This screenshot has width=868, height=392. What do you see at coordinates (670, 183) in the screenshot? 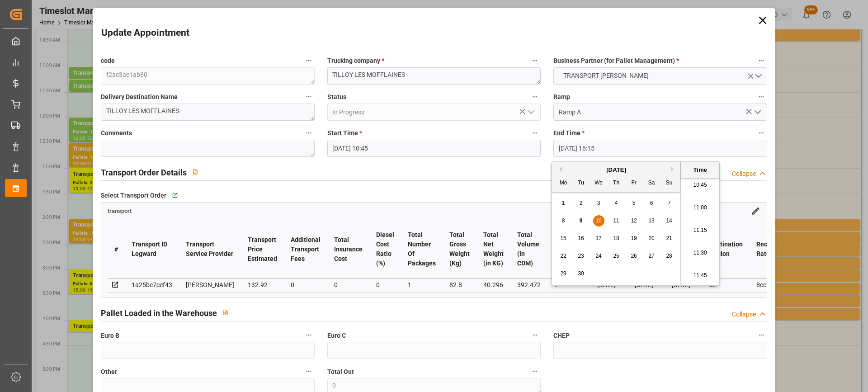
I see `div: Su` at bounding box center [670, 183].